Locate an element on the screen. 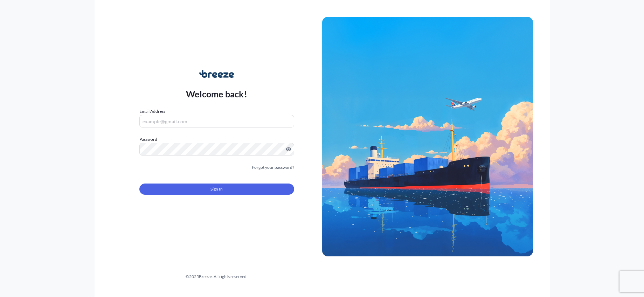  label: Password is located at coordinates (217, 139).